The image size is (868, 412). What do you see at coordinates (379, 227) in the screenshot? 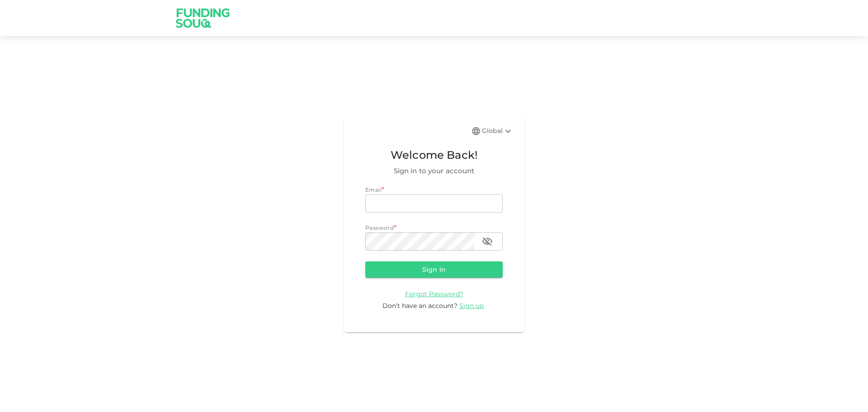
I see `span: Password` at bounding box center [379, 227].